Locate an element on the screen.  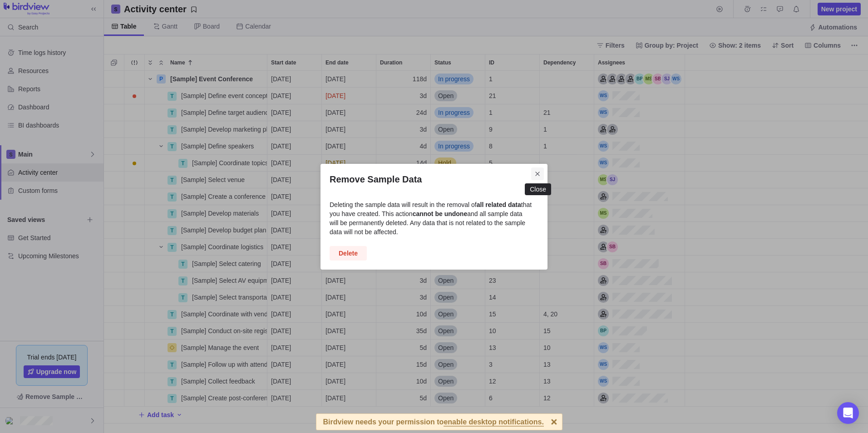
div: Close is located at coordinates (538, 189).